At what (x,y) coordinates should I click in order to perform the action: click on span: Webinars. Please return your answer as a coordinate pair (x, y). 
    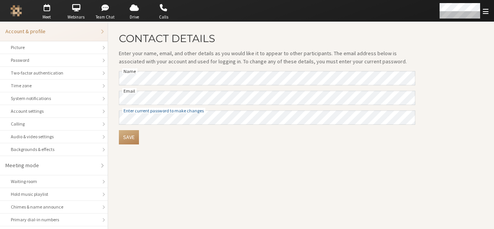
    Looking at the image, I should click on (76, 17).